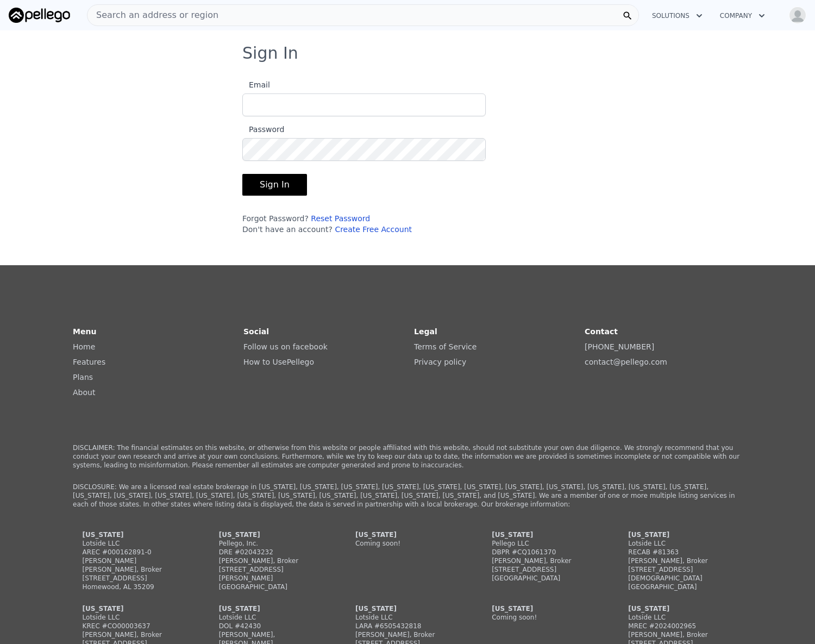 The height and width of the screenshot is (644, 815). What do you see at coordinates (364, 224) in the screenshot?
I see `div: Forgot Password? Don't have an account?` at bounding box center [364, 224].